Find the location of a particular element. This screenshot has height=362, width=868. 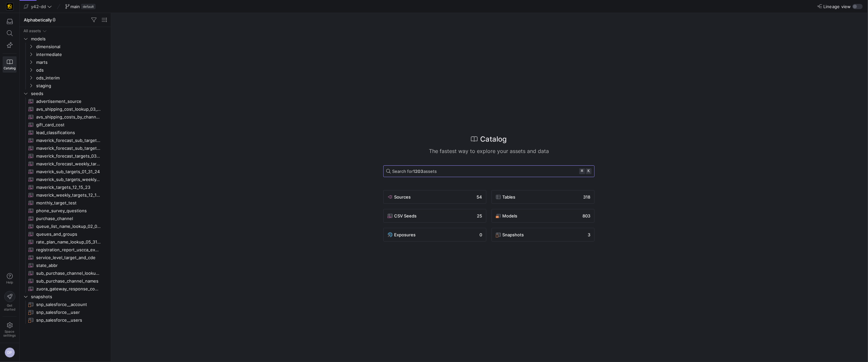

span: CSV Seeds is located at coordinates (405, 216).